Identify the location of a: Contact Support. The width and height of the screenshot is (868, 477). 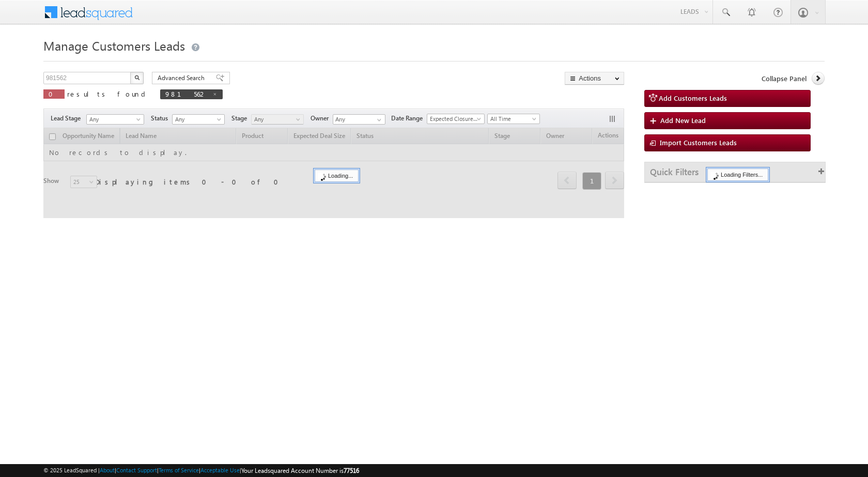
(136, 470).